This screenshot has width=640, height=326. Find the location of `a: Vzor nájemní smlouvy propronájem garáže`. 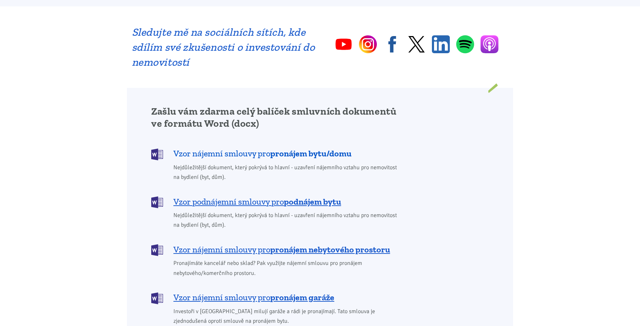

a: Vzor nájemní smlouvy propronájem garáže is located at coordinates (276, 298).